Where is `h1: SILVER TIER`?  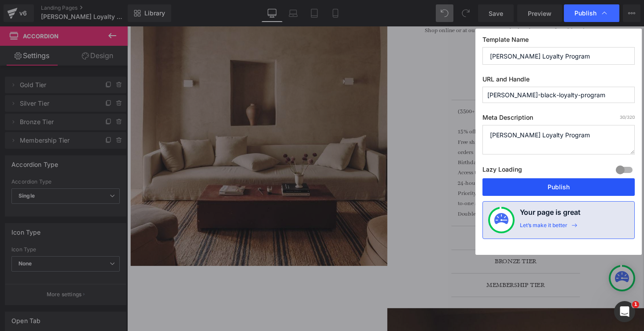 h1: SILVER TIER is located at coordinates (400, 218).